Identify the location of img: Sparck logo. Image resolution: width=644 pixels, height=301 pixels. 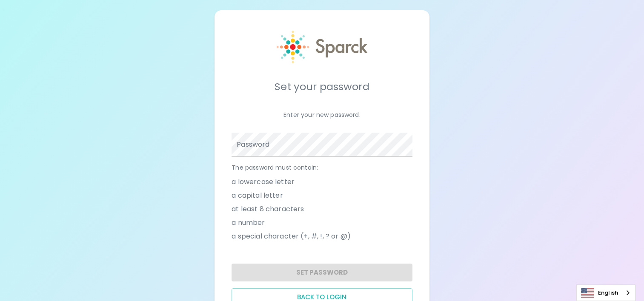
(322, 47).